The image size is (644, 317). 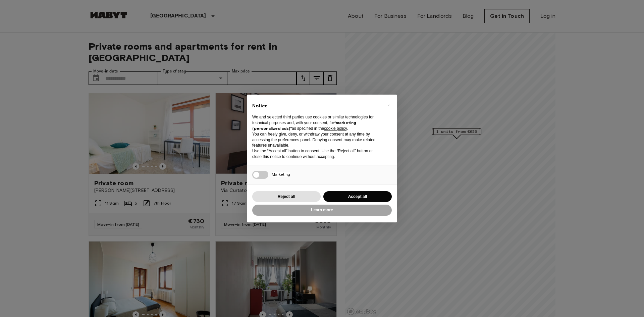 I want to click on span: Marketing, so click(x=280, y=174).